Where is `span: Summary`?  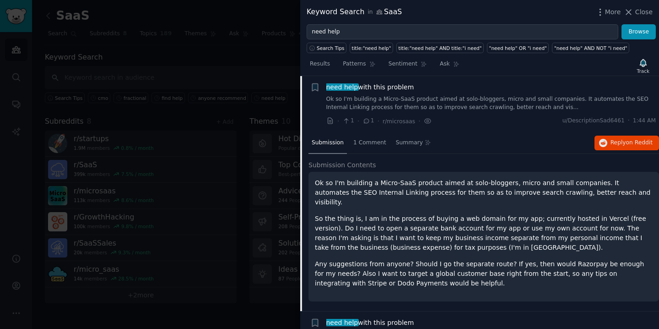 span: Summary is located at coordinates (409, 143).